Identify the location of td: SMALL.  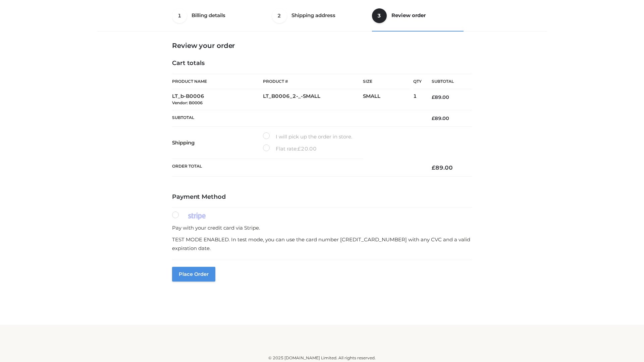
(388, 99).